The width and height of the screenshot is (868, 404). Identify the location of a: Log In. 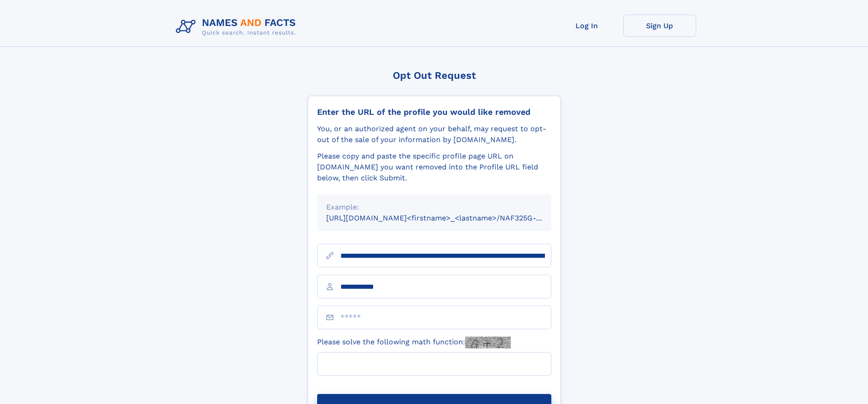
(586, 26).